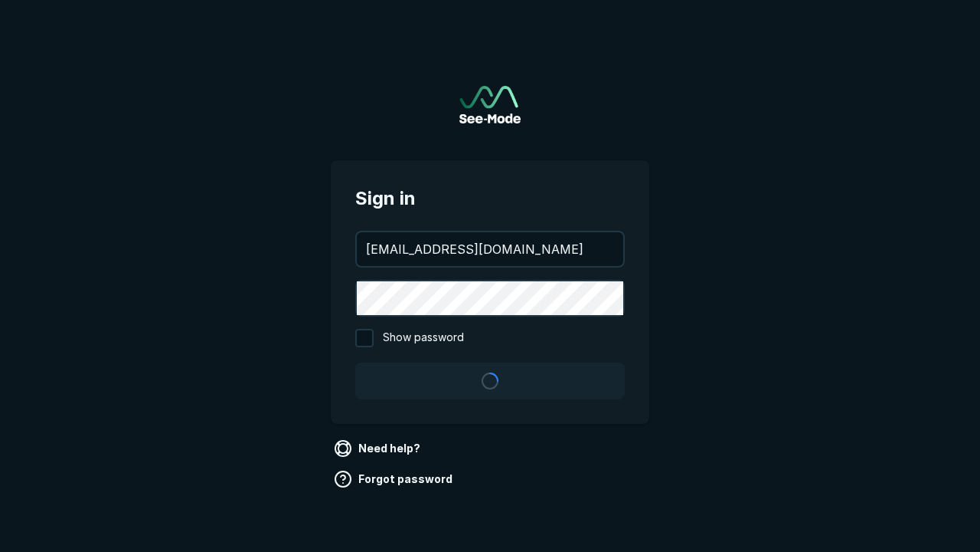  Describe the element at coordinates (394, 479) in the screenshot. I see `a: Forgot password` at that location.